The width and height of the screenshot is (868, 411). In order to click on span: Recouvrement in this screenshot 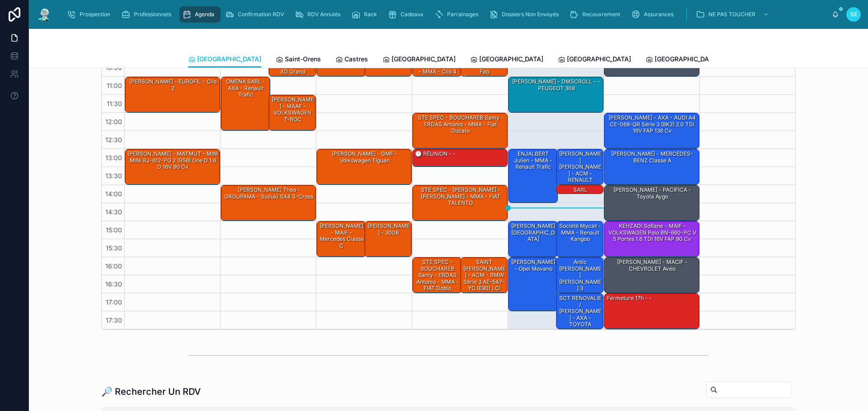, I will do `click(601, 14)`.